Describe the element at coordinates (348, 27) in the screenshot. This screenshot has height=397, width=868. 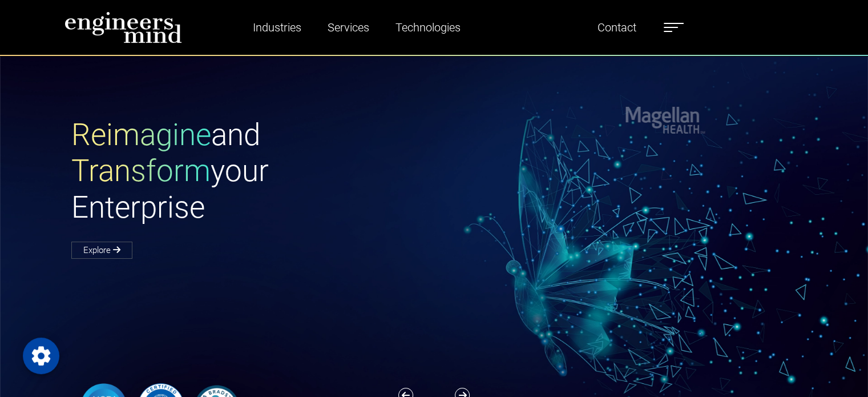
I see `a: Services` at that location.